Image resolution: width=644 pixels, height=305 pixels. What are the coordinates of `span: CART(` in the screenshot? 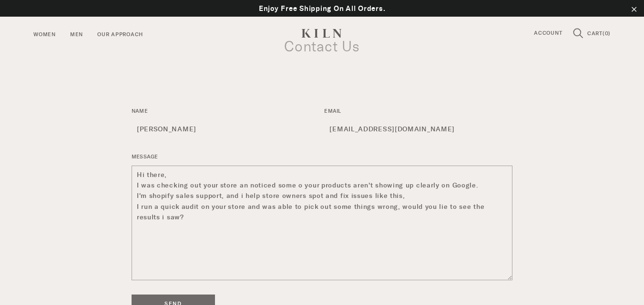 It's located at (596, 33).